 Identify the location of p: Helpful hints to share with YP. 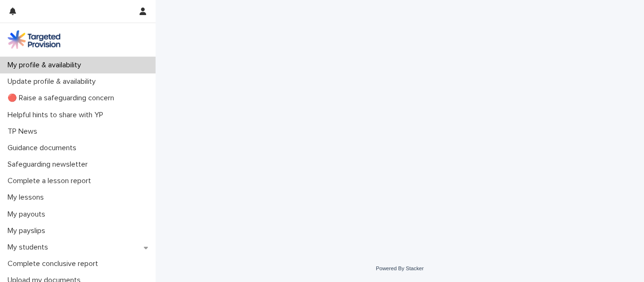
(57, 115).